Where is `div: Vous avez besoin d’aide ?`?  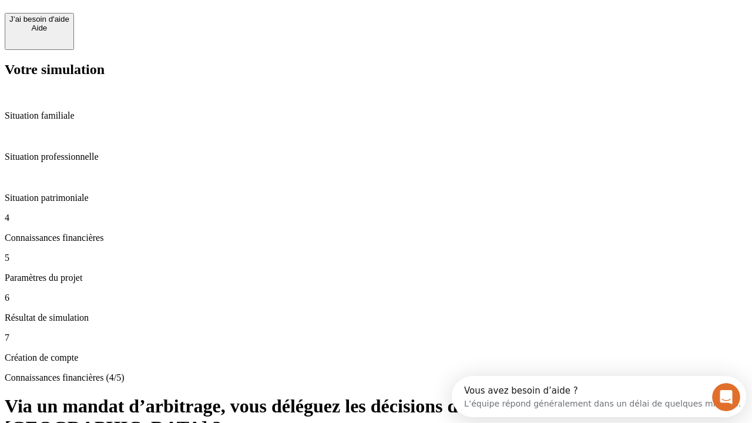
div: Vous avez besoin d’aide ? is located at coordinates (150, 15).